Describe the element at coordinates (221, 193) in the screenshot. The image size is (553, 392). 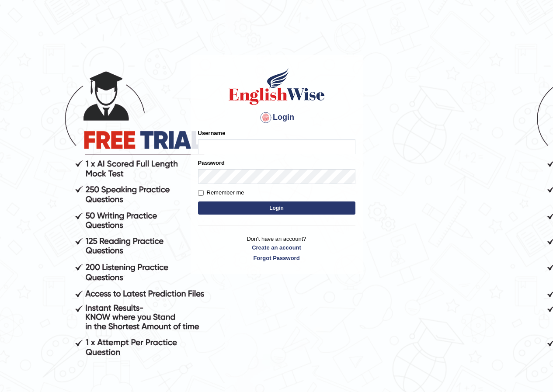
I see `label: Remember me` at that location.